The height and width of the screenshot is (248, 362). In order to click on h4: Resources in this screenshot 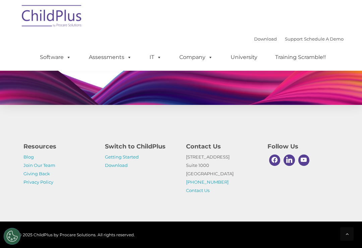, I will do `click(59, 146)`.